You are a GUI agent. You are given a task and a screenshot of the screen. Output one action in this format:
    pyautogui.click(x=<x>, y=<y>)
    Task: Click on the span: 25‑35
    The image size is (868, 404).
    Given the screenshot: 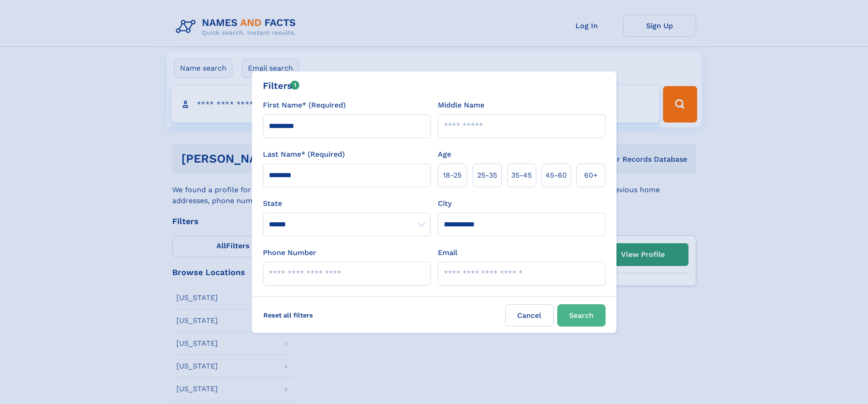 What is the action you would take?
    pyautogui.click(x=487, y=175)
    